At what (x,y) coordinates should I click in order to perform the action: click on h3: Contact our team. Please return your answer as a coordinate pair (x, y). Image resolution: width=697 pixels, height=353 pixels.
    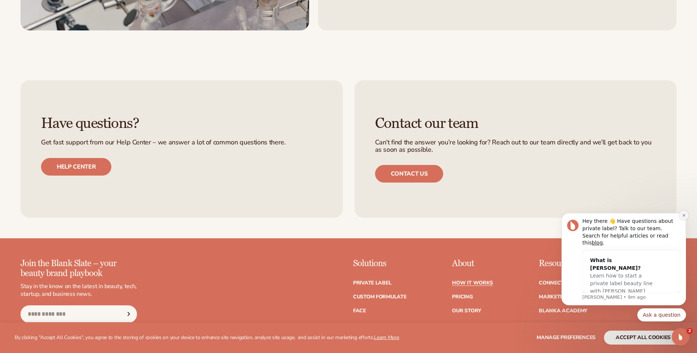
    Looking at the image, I should click on (516, 123).